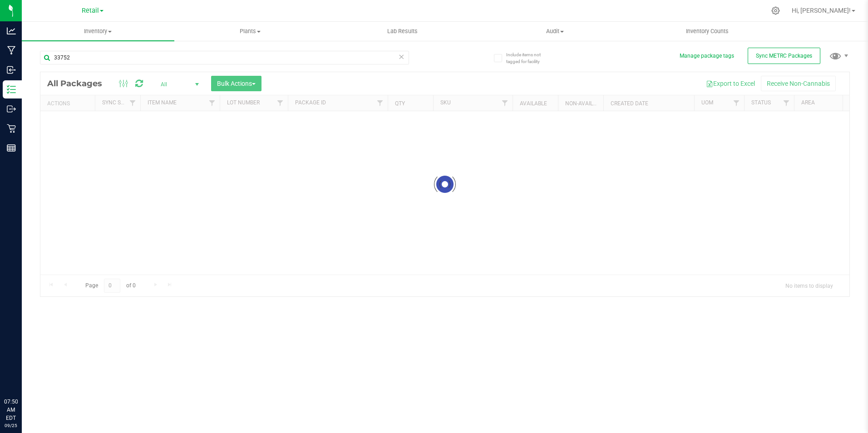 This screenshot has height=433, width=868. I want to click on inline-svg: Analytics, so click(12, 31).